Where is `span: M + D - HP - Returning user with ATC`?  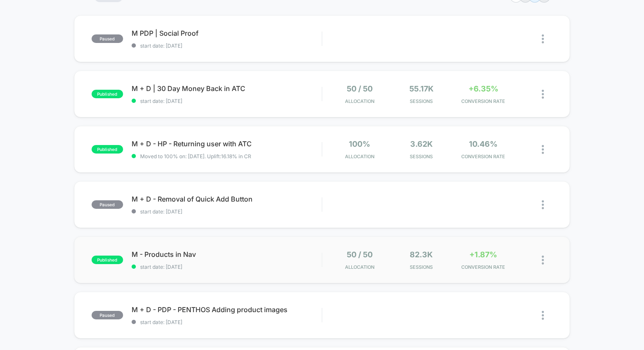 span: M + D - HP - Returning user with ATC is located at coordinates (226, 144).